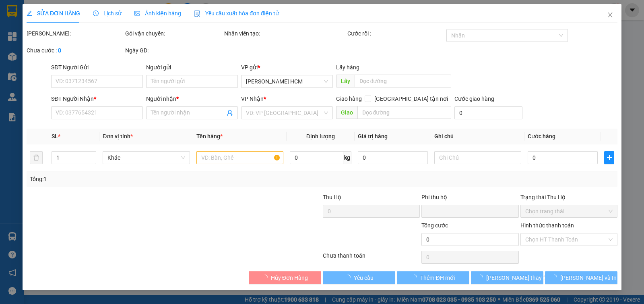 The width and height of the screenshot is (644, 304). Describe the element at coordinates (285, 277) in the screenshot. I see `button: Hủy Đơn Hàng` at that location.